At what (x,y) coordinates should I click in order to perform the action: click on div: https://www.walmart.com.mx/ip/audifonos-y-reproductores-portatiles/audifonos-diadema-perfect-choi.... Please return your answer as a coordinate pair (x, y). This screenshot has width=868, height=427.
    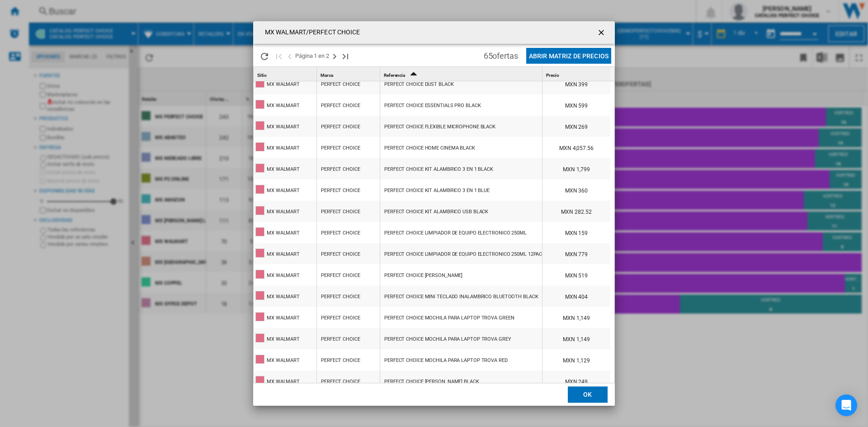
    Looking at the image, I should click on (461, 274).